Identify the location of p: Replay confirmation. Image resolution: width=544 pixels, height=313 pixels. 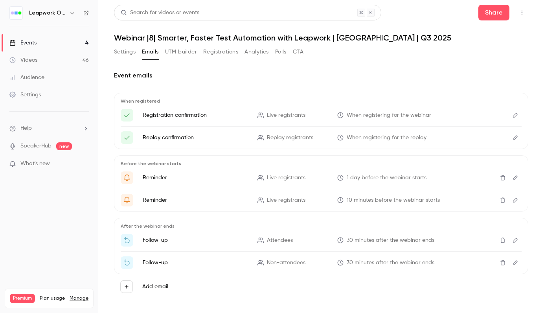
(195, 138).